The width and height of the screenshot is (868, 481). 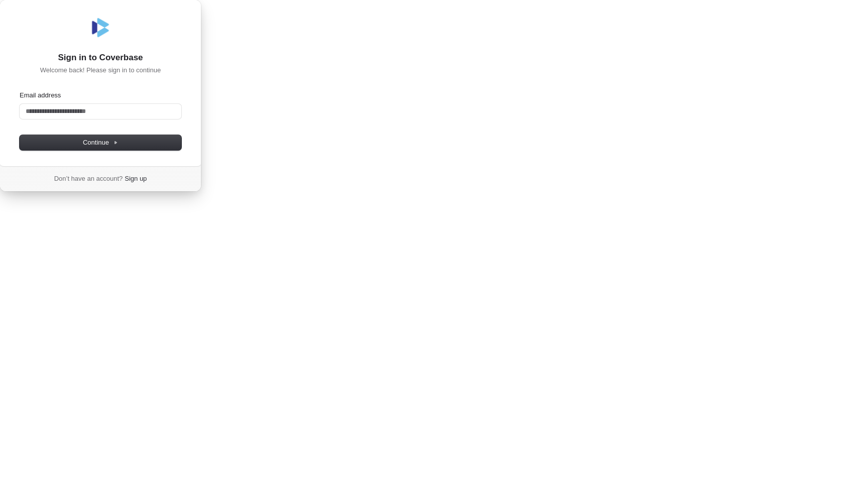 I want to click on img: Coverbase, so click(x=100, y=28).